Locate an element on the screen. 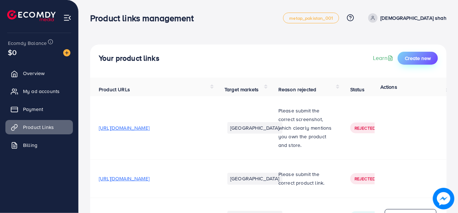 This screenshot has height=213, width=458. span: Status is located at coordinates (358, 90).